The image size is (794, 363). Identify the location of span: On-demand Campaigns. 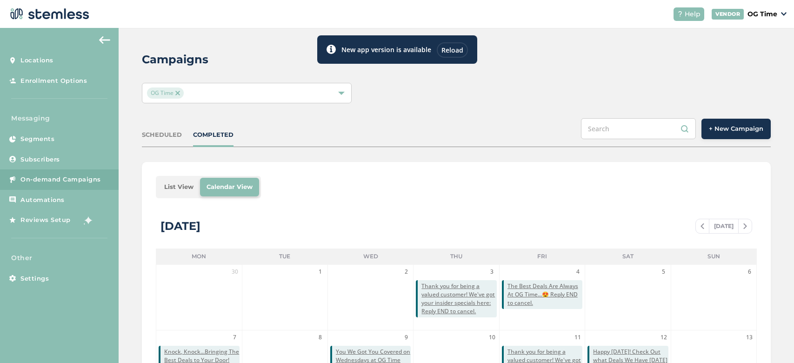
(60, 179).